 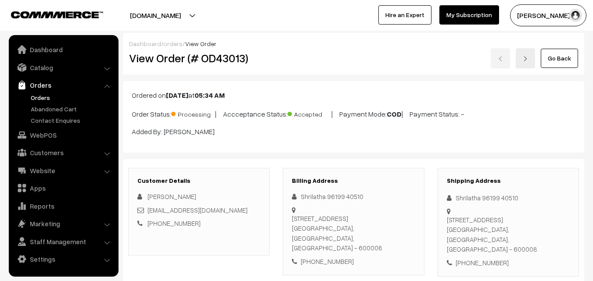 I want to click on h3: Customer Details, so click(x=199, y=181).